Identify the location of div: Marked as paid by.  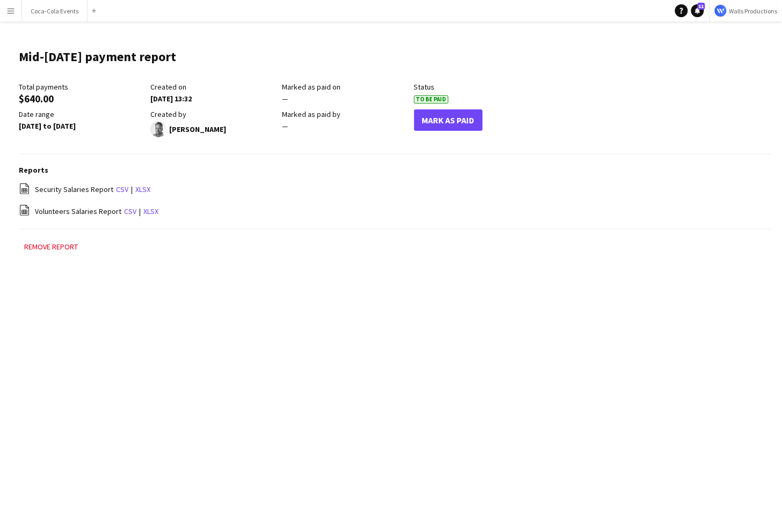
(344, 114).